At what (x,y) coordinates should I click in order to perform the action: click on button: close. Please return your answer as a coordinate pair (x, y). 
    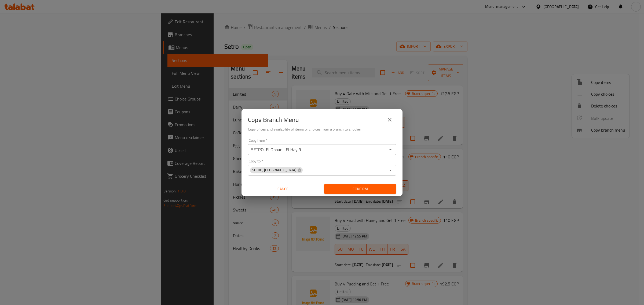
    Looking at the image, I should click on (390, 120).